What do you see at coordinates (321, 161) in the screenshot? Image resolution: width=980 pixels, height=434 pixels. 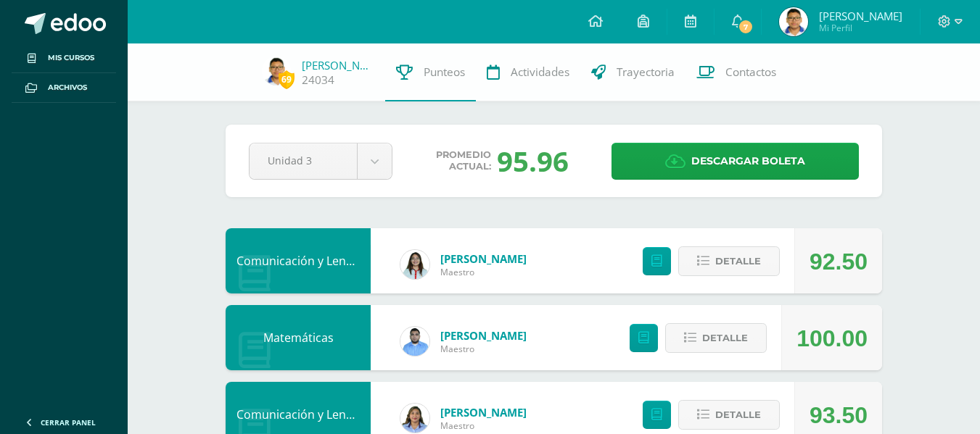 I see `a: Unidad 3` at bounding box center [321, 161].